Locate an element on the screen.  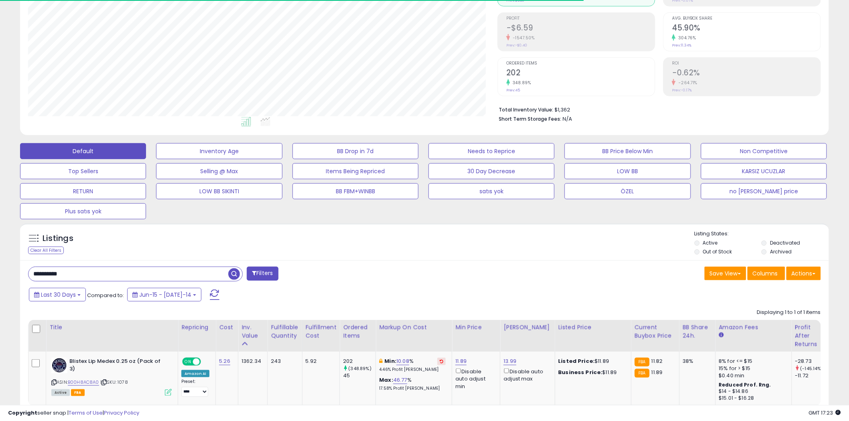
button: Last 30 Days is located at coordinates (57, 295).